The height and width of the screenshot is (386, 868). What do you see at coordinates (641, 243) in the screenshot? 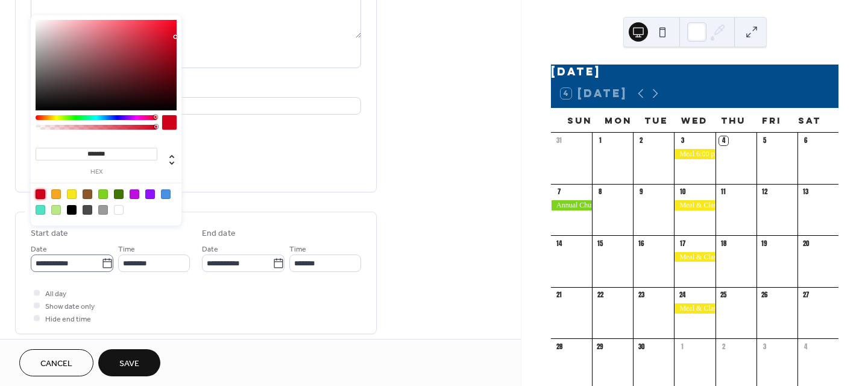
I see `div: 16` at bounding box center [641, 243].